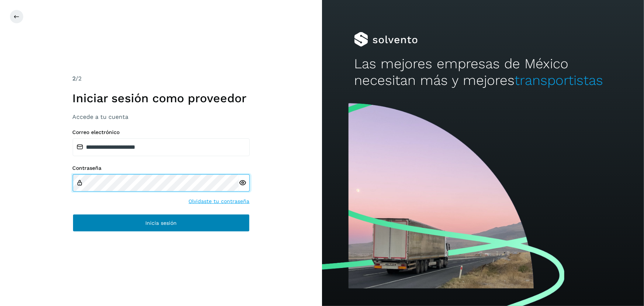  Describe the element at coordinates (161, 223) in the screenshot. I see `button: Inicia sesión` at that location.